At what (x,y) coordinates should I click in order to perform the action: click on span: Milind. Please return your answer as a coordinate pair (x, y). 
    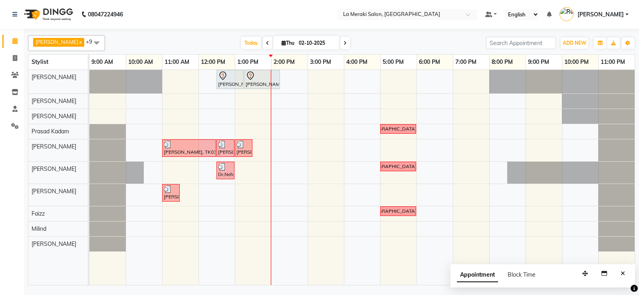
    Looking at the image, I should click on (39, 229).